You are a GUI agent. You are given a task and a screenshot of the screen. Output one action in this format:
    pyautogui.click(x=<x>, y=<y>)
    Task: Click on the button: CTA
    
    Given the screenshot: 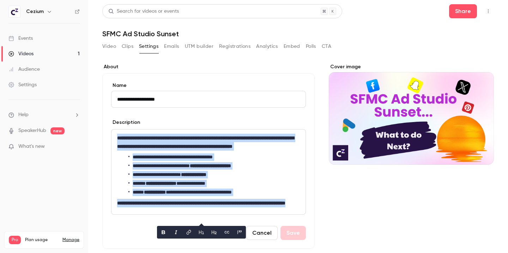 What is the action you would take?
    pyautogui.click(x=326, y=47)
    